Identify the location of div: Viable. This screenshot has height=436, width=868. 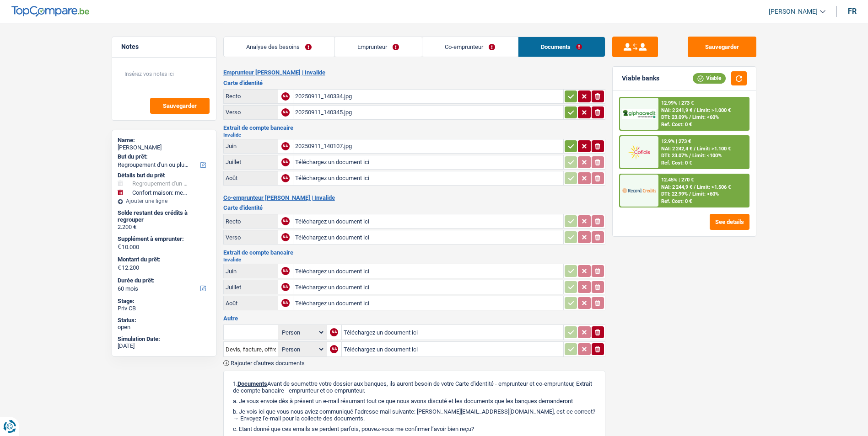
(709, 78).